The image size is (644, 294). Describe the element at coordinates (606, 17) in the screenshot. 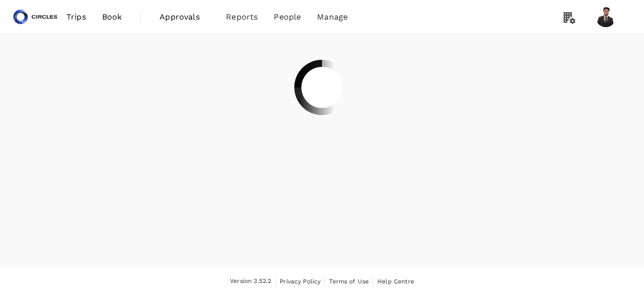

I see `img: Hassan Mujtaba` at that location.